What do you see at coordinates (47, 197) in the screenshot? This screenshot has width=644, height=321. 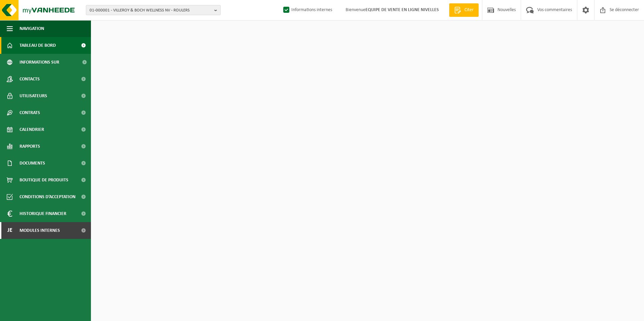 I see `span: Conditions d’acceptation` at bounding box center [47, 197].